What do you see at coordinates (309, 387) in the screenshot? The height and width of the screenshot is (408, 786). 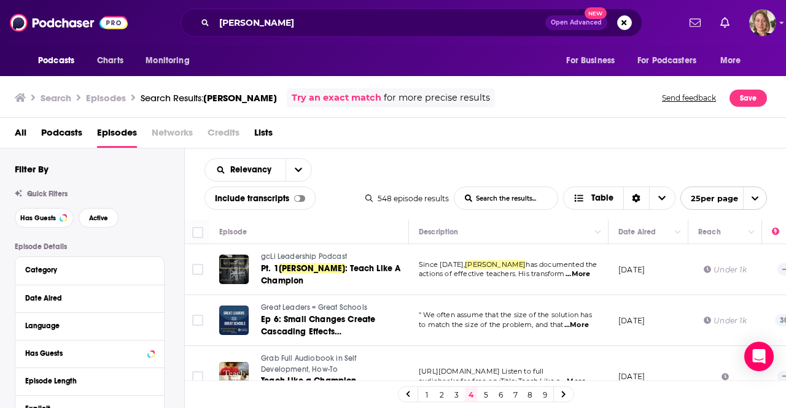 I see `span: Teach Like a Champion by` at bounding box center [309, 387].